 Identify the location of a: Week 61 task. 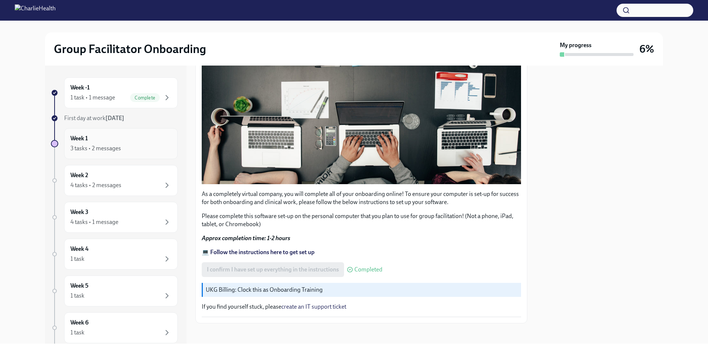
(114, 328).